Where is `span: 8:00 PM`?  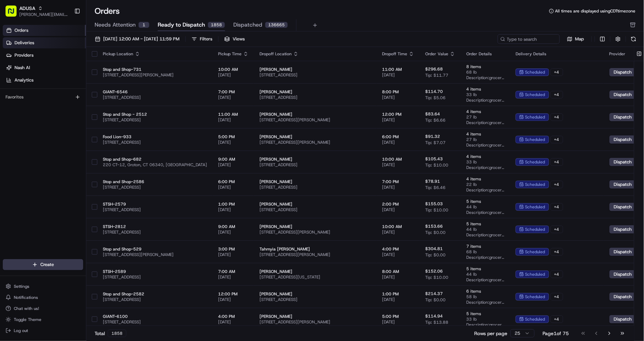
span: 8:00 PM is located at coordinates (398, 92).